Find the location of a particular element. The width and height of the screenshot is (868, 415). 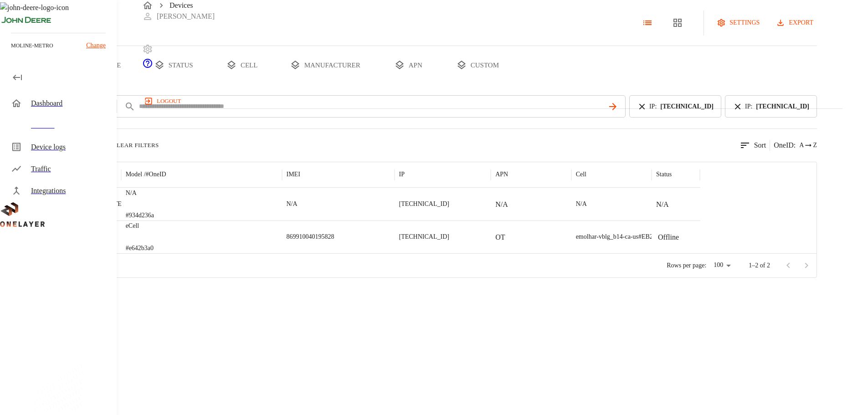

span: Support Portal is located at coordinates (148, 66).